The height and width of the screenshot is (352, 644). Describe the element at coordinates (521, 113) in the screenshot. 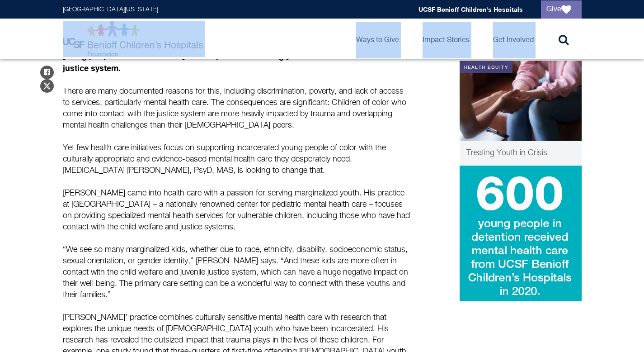

I see `a: Health Equity Our substance use clinic helps teens battling addiction – without stigma Treating Y...` at that location.